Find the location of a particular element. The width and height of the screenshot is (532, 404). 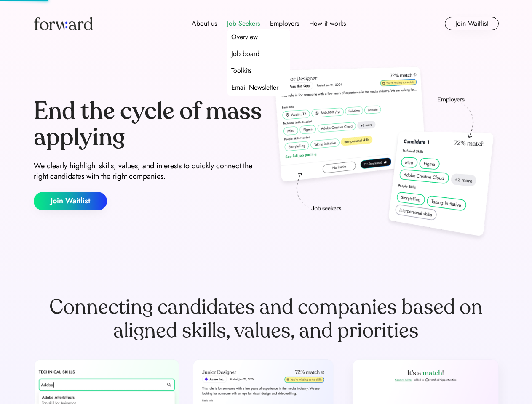

div: Overview is located at coordinates (245, 37).